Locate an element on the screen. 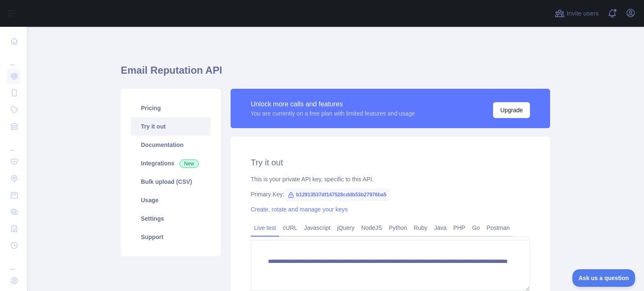 Image resolution: width=644 pixels, height=291 pixels. a: Usage is located at coordinates (171, 201).